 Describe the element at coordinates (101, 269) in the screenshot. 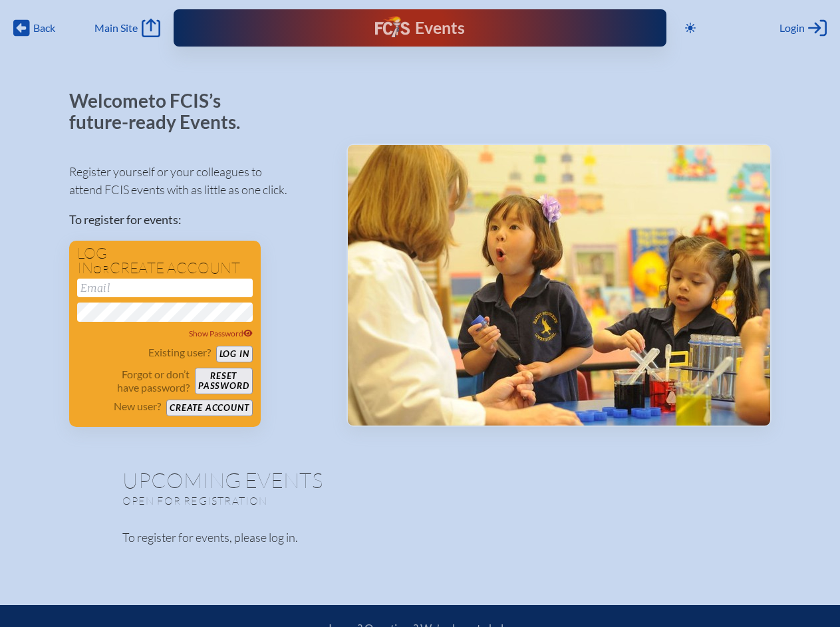

I see `span: or` at that location.